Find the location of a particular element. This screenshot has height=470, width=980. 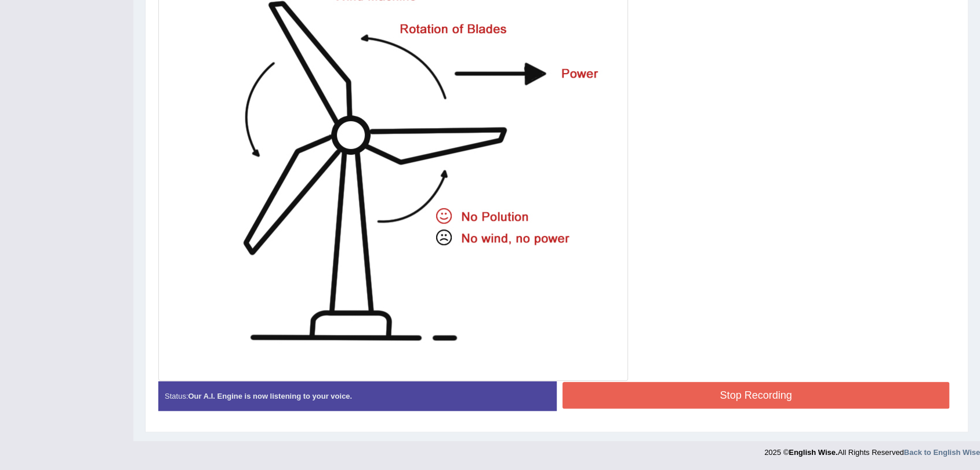

button: Stop Recording is located at coordinates (756, 395).